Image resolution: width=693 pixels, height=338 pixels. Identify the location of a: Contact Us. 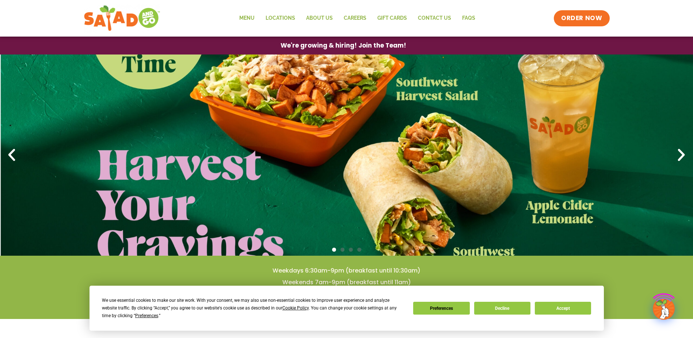
(435, 18).